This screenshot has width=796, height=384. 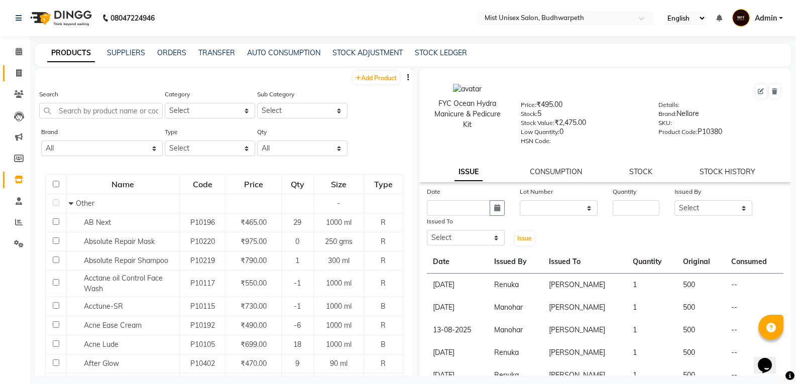 I want to click on a: ISSUE, so click(x=468, y=172).